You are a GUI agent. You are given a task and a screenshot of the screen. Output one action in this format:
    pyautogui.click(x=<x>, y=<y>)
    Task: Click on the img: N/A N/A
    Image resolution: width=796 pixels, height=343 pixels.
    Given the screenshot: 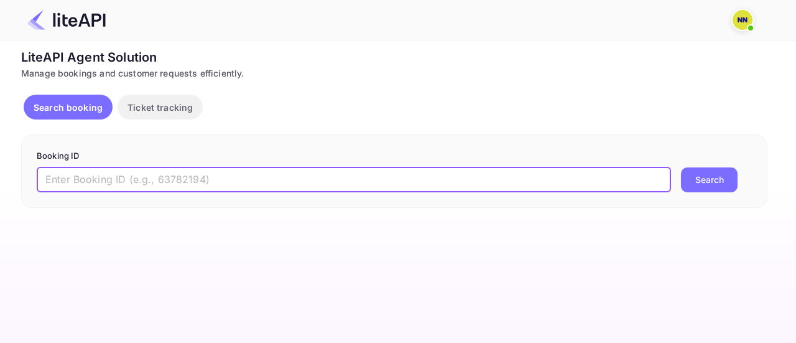 What is the action you would take?
    pyautogui.click(x=743, y=20)
    